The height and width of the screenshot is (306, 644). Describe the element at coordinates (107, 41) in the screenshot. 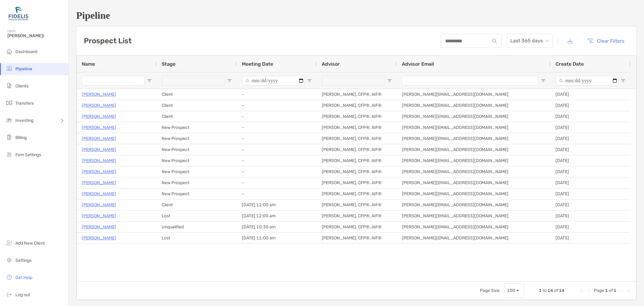

I see `h3: Prospect List` at that location.